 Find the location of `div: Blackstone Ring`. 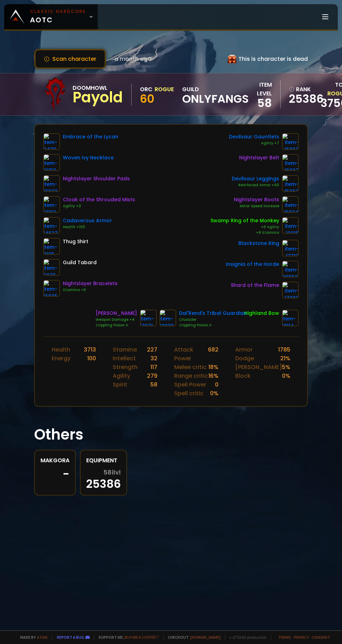

div: Blackstone Ring is located at coordinates (259, 243).